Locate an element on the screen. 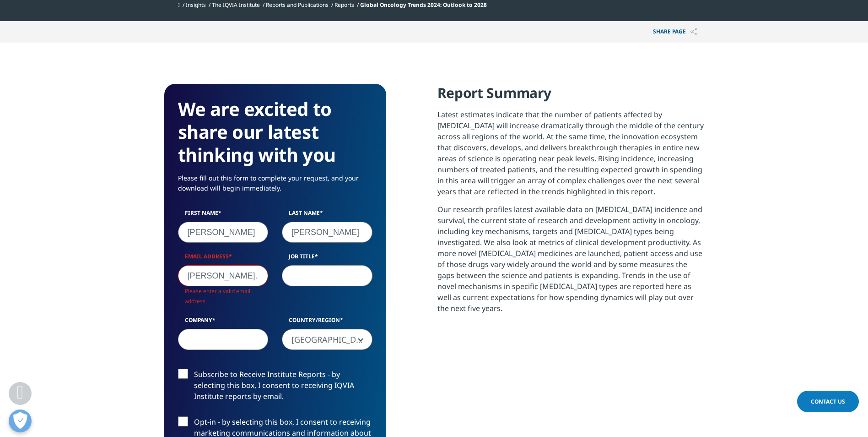  span: Global Oncology Trends 2024: Outlook to 2028 is located at coordinates (423, 5).